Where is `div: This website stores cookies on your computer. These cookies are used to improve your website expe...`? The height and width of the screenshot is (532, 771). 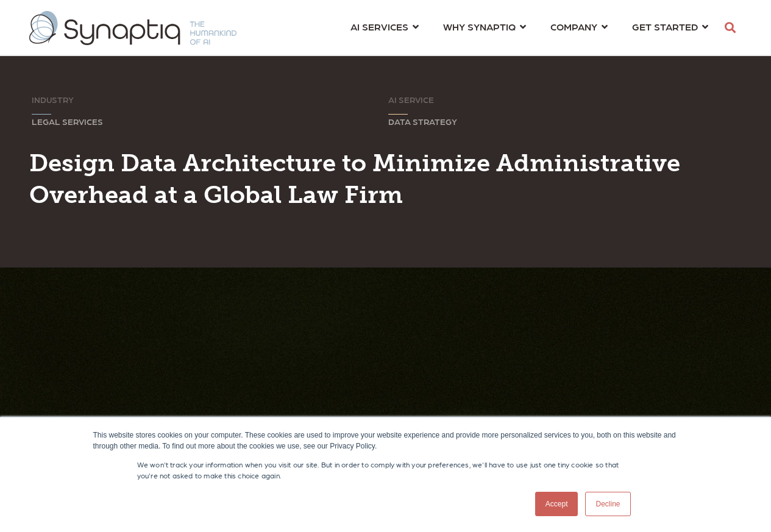 div: This website stores cookies on your computer. These cookies are used to improve your website expe... is located at coordinates (386, 441).